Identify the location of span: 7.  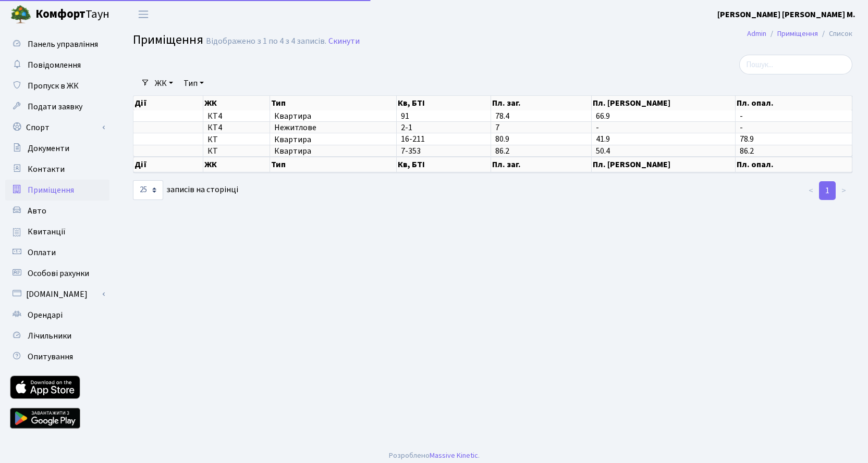
(497, 128).